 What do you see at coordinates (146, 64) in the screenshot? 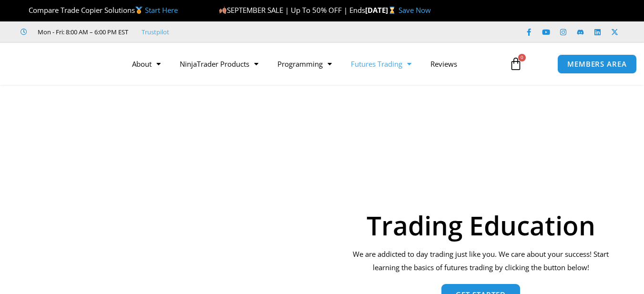
I see `a: About` at bounding box center [146, 64].